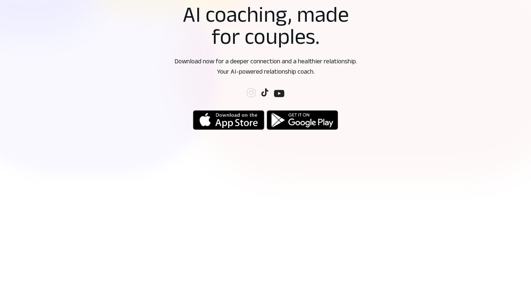 The height and width of the screenshot is (299, 531). I want to click on h1: AI coaching, made for couples., so click(265, 25).